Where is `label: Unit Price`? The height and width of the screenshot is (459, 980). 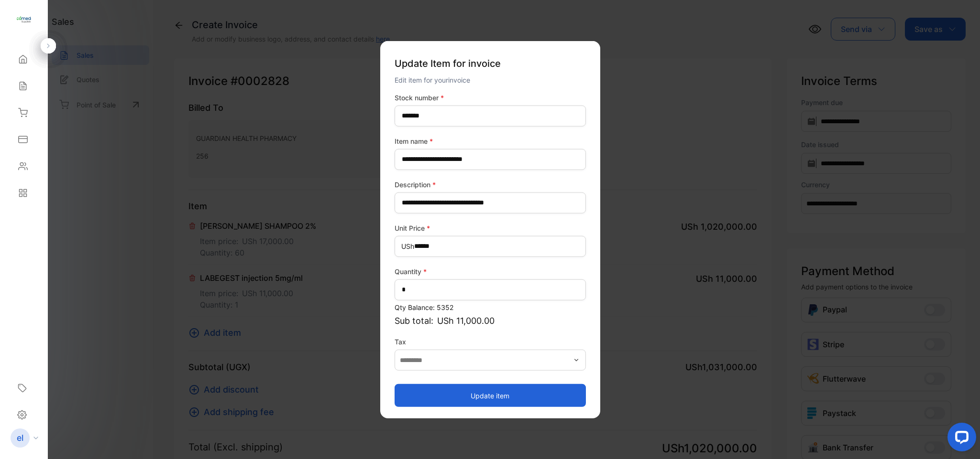 label: Unit Price is located at coordinates (490, 228).